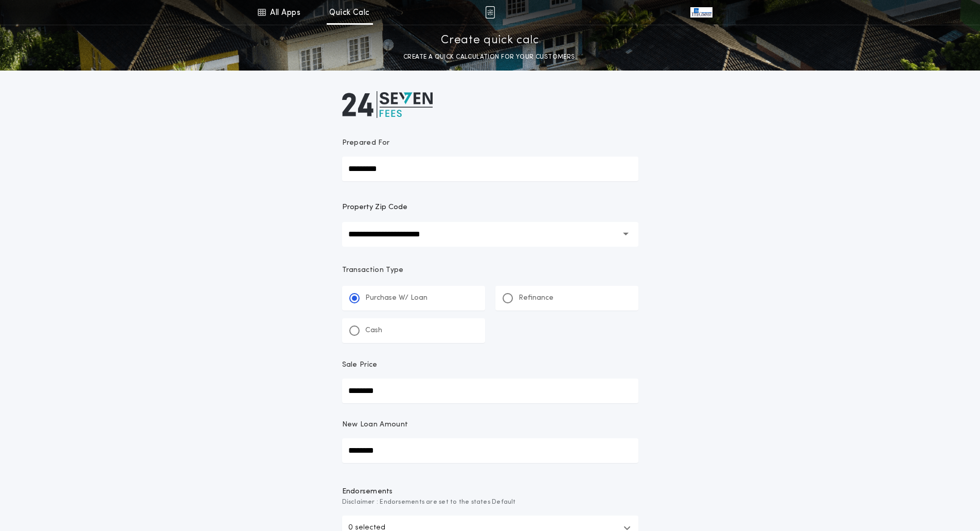 This screenshot has height=531, width=980. I want to click on p: Refinance, so click(536, 298).